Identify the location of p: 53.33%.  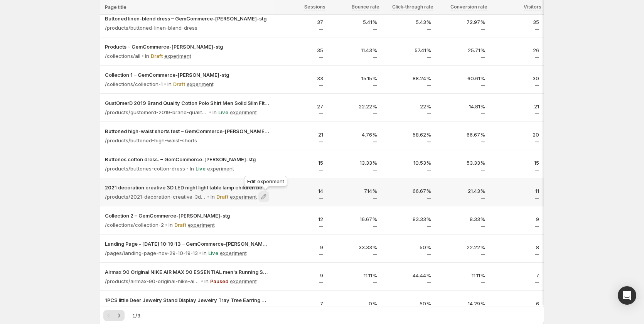
(463, 163).